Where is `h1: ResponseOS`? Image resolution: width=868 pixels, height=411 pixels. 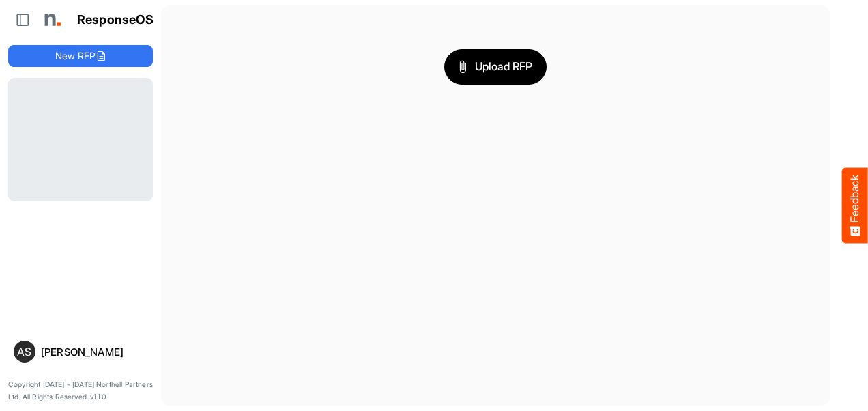 h1: ResponseOS is located at coordinates (116, 20).